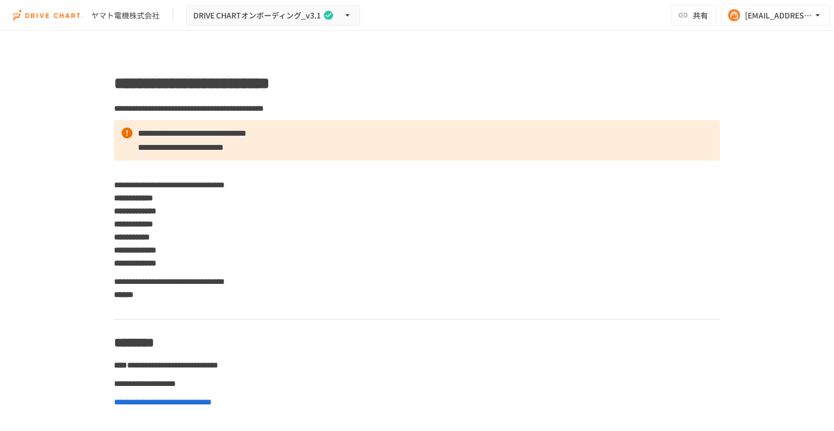  Describe the element at coordinates (694, 15) in the screenshot. I see `button: 共有` at that location.